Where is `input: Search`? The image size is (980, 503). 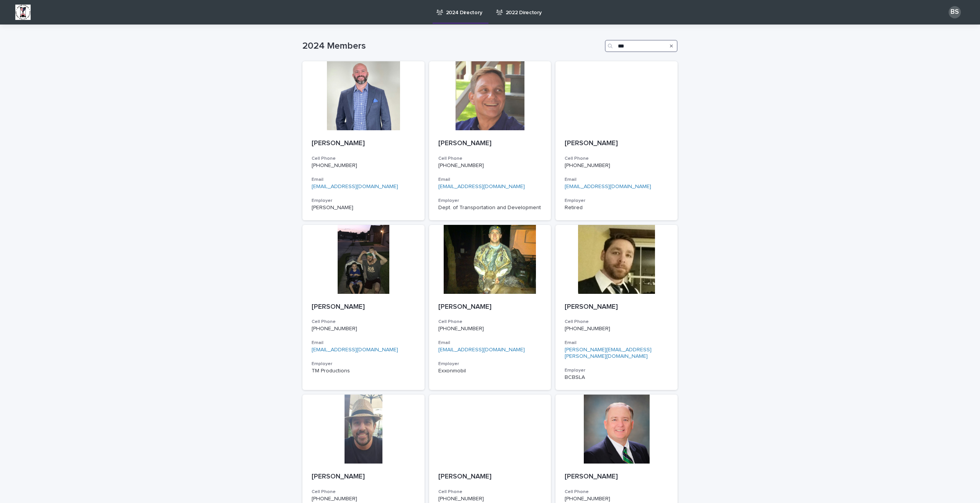 input: Search is located at coordinates (641, 46).